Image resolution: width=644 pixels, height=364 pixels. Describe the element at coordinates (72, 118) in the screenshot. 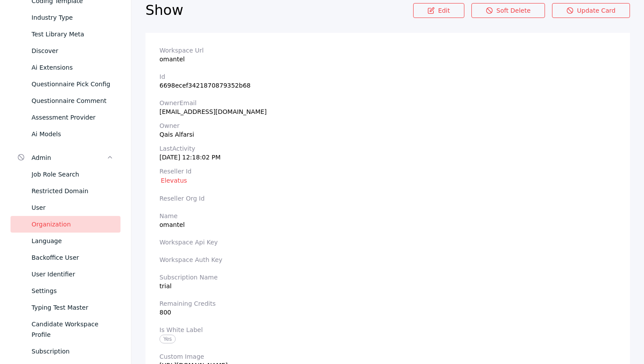

I see `div: Assessment Provider` at that location.